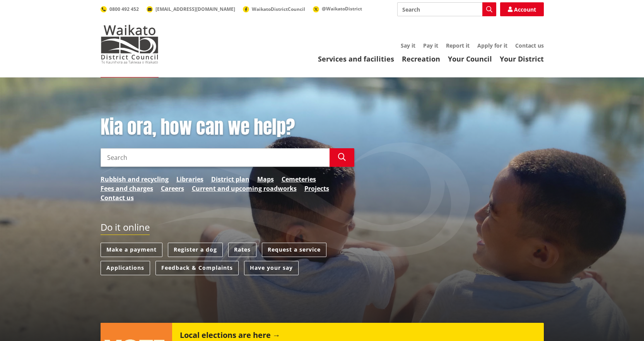 The width and height of the screenshot is (644, 341). I want to click on a: Rubbish and recycling, so click(135, 179).